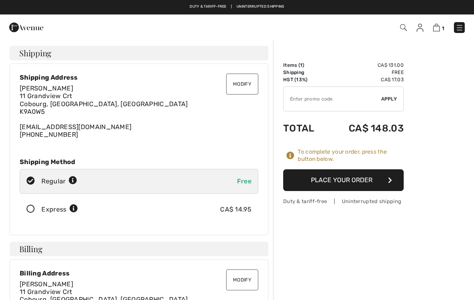 The height and width of the screenshot is (300, 474). What do you see at coordinates (390, 99) in the screenshot?
I see `span: Apply` at bounding box center [390, 99].